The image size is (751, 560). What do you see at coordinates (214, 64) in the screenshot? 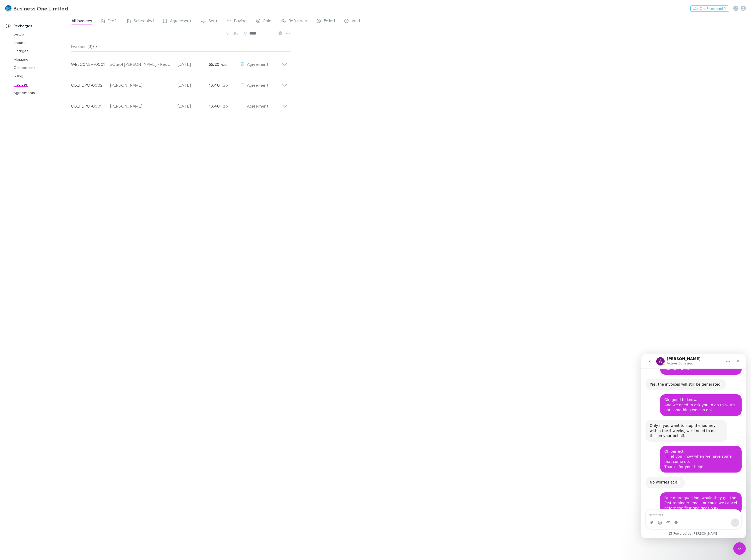
I see `strong: 55.20` at bounding box center [214, 64].